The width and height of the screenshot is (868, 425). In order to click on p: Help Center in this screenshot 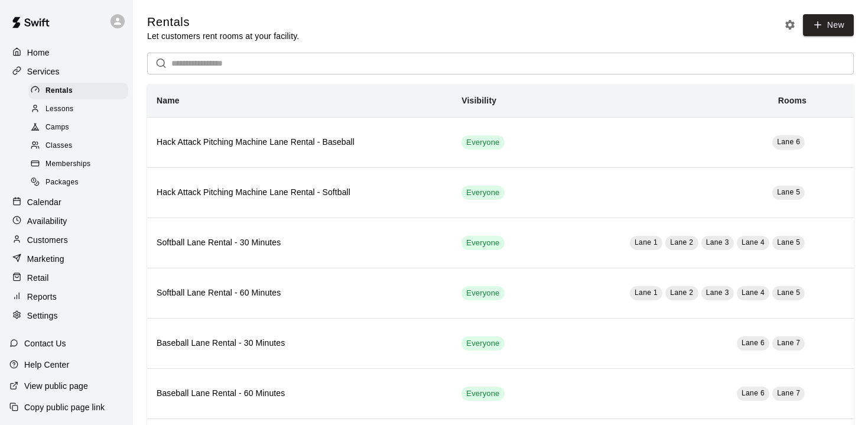, I will do `click(46, 365)`.